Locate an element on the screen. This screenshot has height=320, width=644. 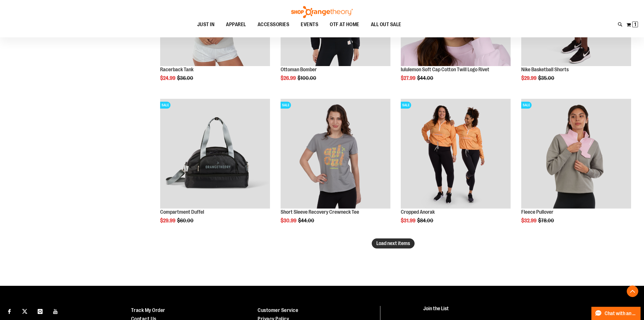
h4: Join the List is located at coordinates (526, 311).